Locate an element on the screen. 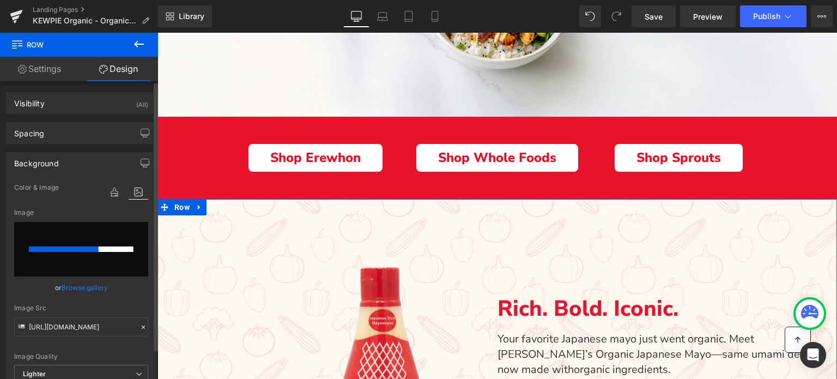 The width and height of the screenshot is (837, 379). a: Shop Sprouts is located at coordinates (521, 125).